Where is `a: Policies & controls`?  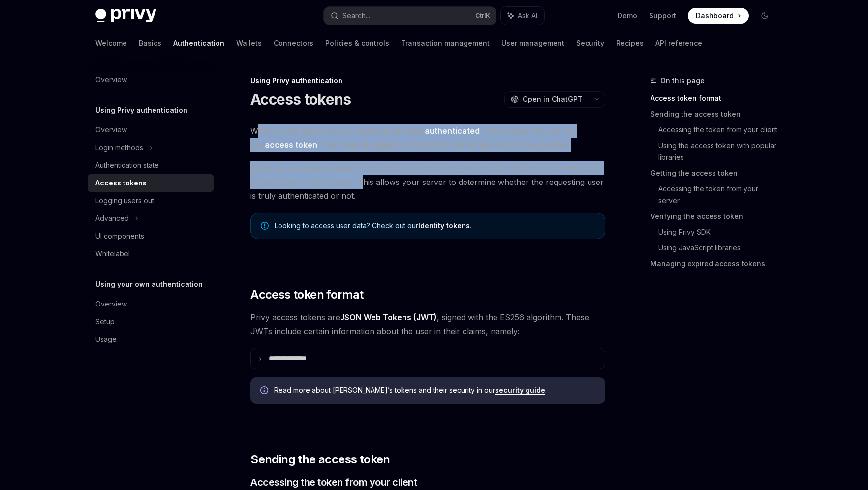 a: Policies & controls is located at coordinates (357, 43).